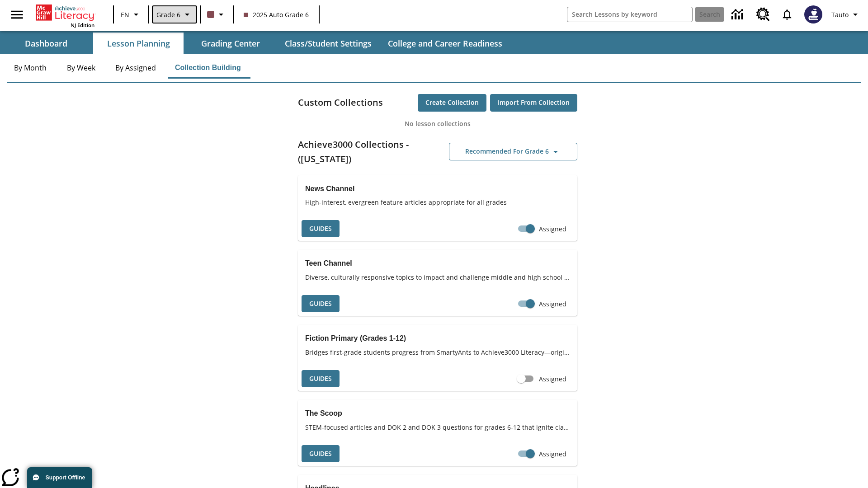 This screenshot has width=868, height=488. Describe the element at coordinates (125, 15) in the screenshot. I see `span: EN` at that location.